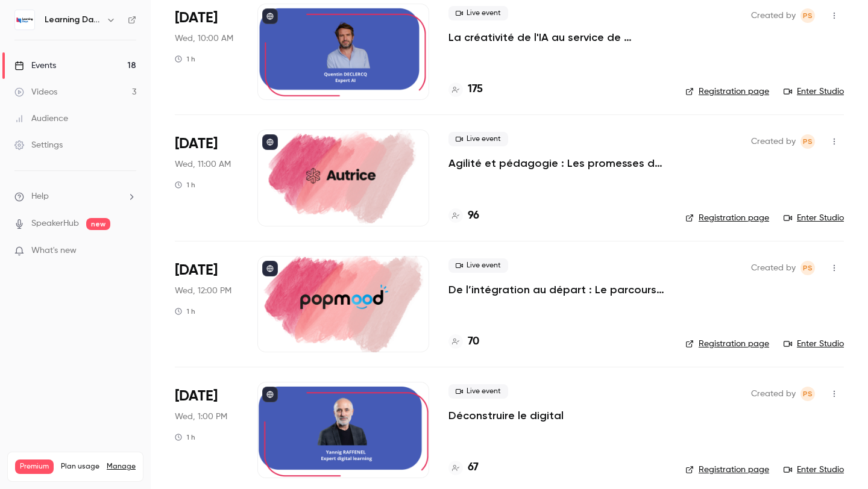 This screenshot has height=489, width=868. I want to click on li: help-dropdown-opener, so click(75, 197).